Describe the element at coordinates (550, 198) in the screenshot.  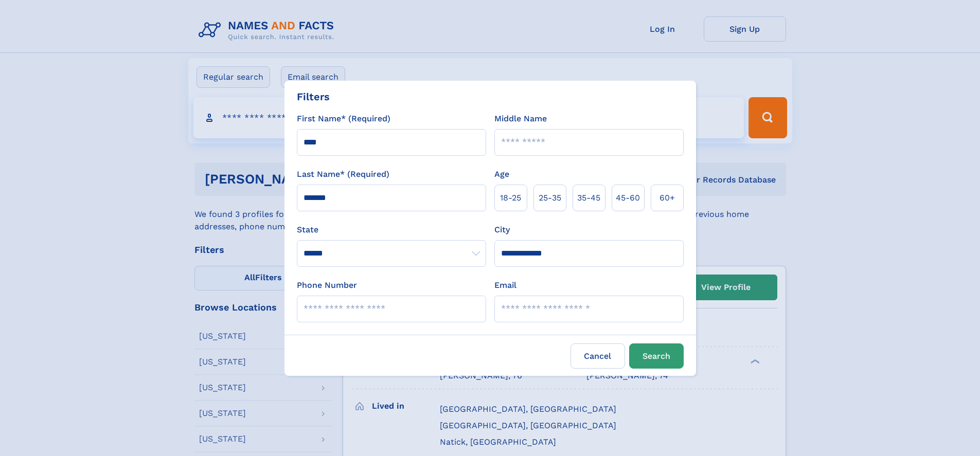
I see `span: 25‑35` at that location.